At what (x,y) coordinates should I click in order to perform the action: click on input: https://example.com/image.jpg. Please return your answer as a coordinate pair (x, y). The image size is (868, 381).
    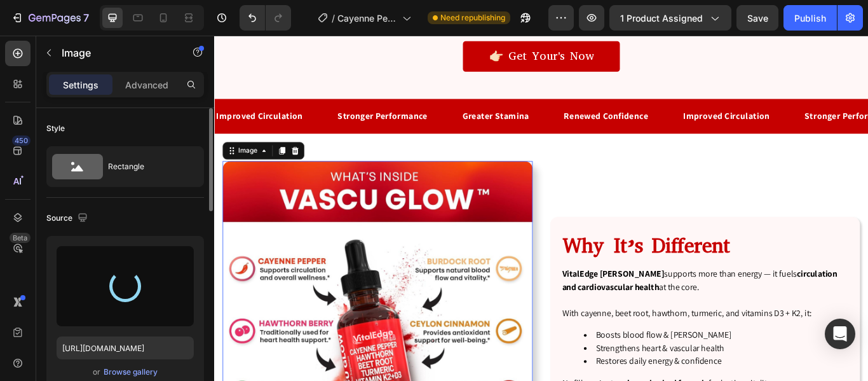
    Looking at the image, I should click on (125, 348).